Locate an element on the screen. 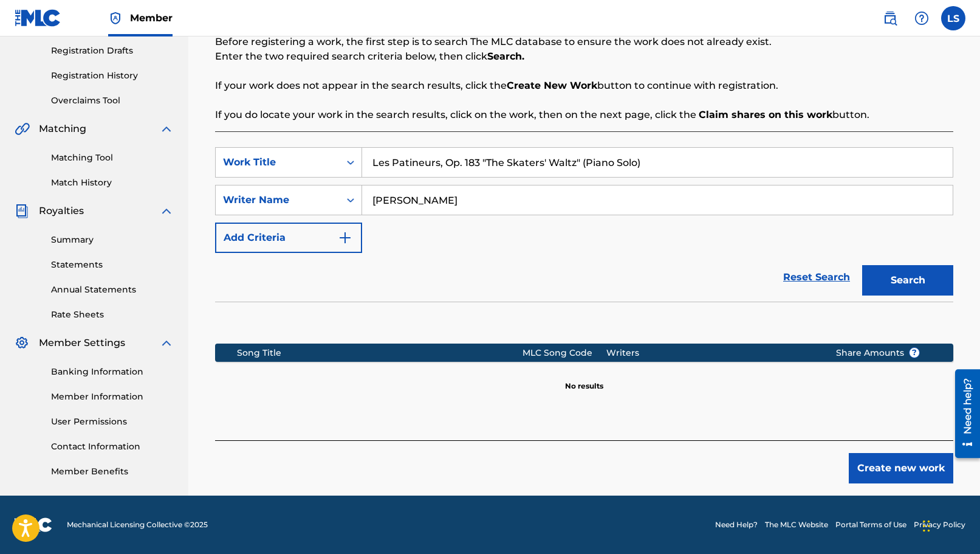 This screenshot has width=980, height=554. div: Help is located at coordinates (922, 18).